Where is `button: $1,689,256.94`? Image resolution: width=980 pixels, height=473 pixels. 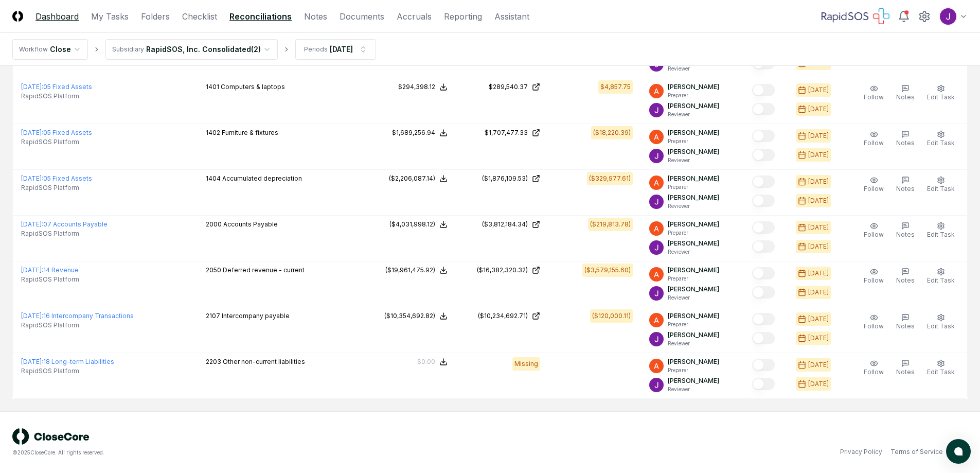 button: $1,689,256.94 is located at coordinates (420, 133).